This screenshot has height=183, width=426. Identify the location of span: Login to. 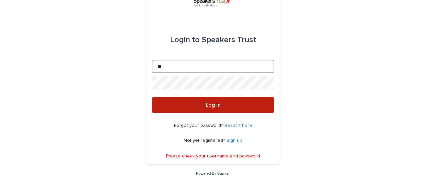
(185, 40).